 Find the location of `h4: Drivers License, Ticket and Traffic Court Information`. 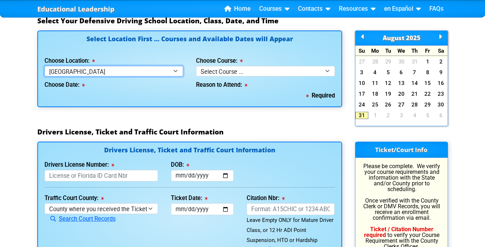

h4: Drivers License, Ticket and Traffic Court Information is located at coordinates (190, 151).